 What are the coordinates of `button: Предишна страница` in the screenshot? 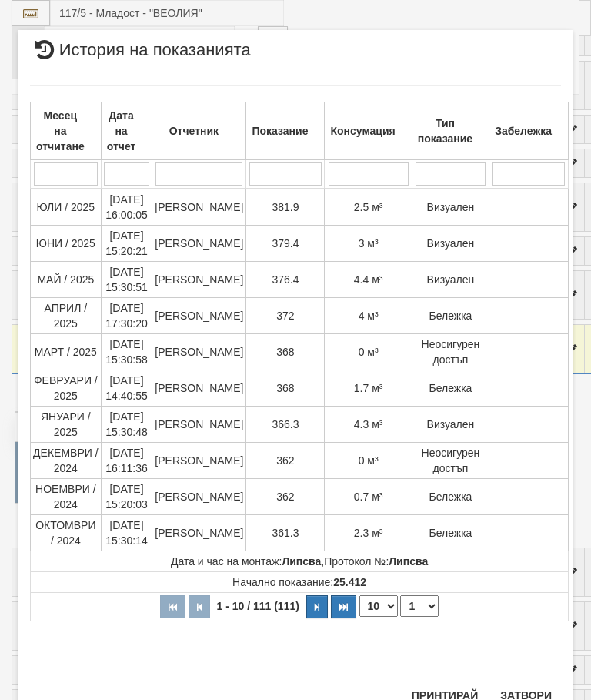 It's located at (199, 606).